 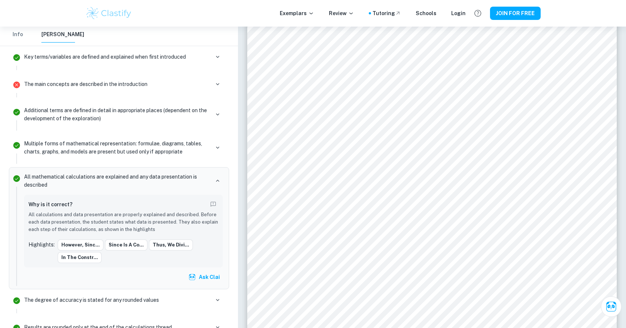 What do you see at coordinates (515, 13) in the screenshot?
I see `button: JOIN FOR FREE` at bounding box center [515, 13].